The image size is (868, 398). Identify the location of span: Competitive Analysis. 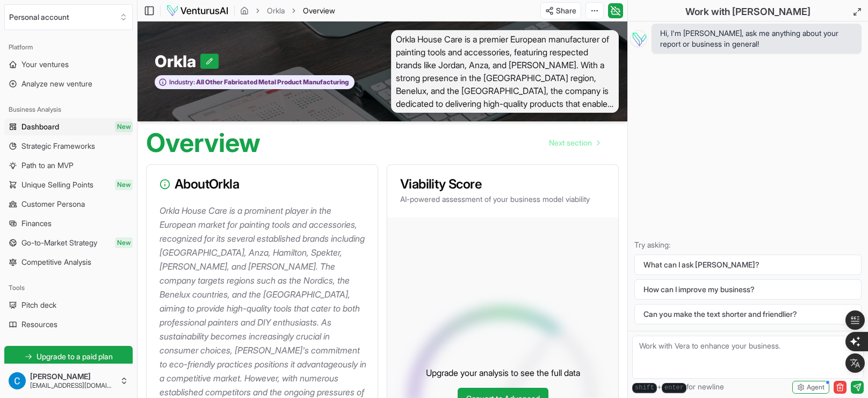
(56, 262).